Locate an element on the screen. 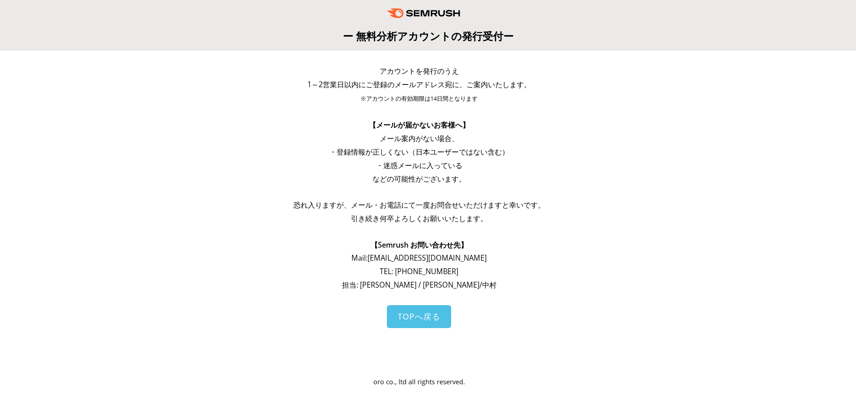  span: 1～2営業日以内にご登録のメールアドレス宛に、ご案内いたします。 is located at coordinates (419, 84).